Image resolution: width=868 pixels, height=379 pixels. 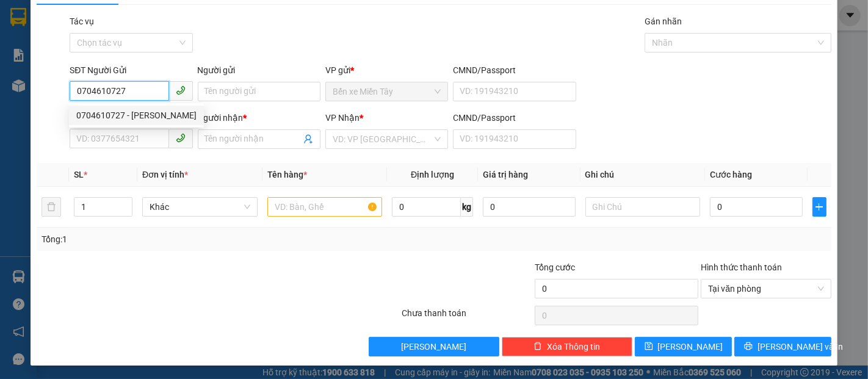 I want to click on span: Tổng cước, so click(x=555, y=267).